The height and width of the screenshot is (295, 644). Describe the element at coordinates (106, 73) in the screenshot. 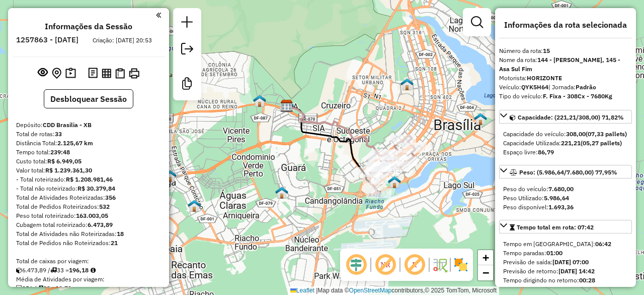

I see `button: Visualizar relatório de Roteirização` at that location.